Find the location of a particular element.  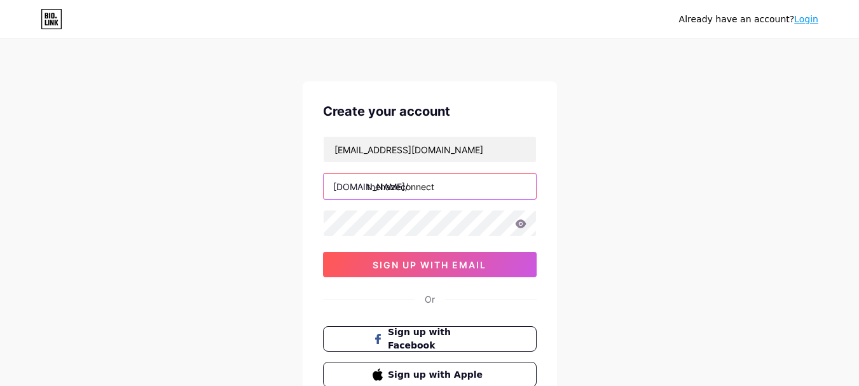

div: Or is located at coordinates (430, 299).